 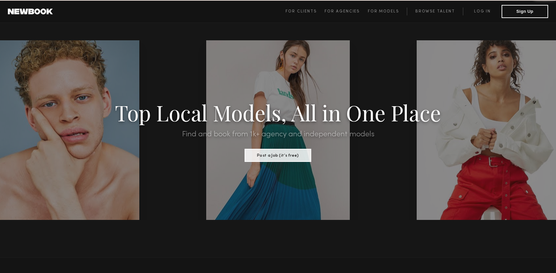 What do you see at coordinates (278, 155) in the screenshot?
I see `button: Post a Job (it’s free)` at bounding box center [278, 155].